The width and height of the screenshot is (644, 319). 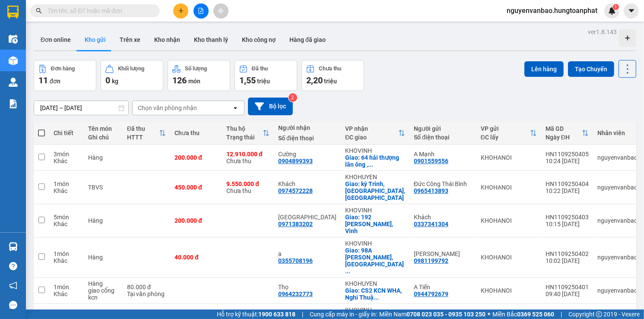 What do you see at coordinates (201, 11) in the screenshot?
I see `button: file-add` at bounding box center [201, 11].